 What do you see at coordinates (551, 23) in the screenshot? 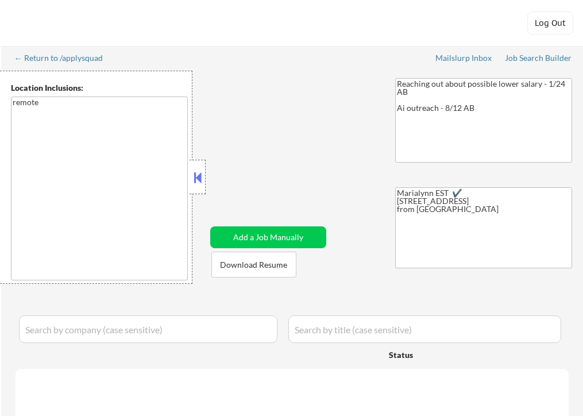
I see `button: Log Out` at bounding box center [551, 23].